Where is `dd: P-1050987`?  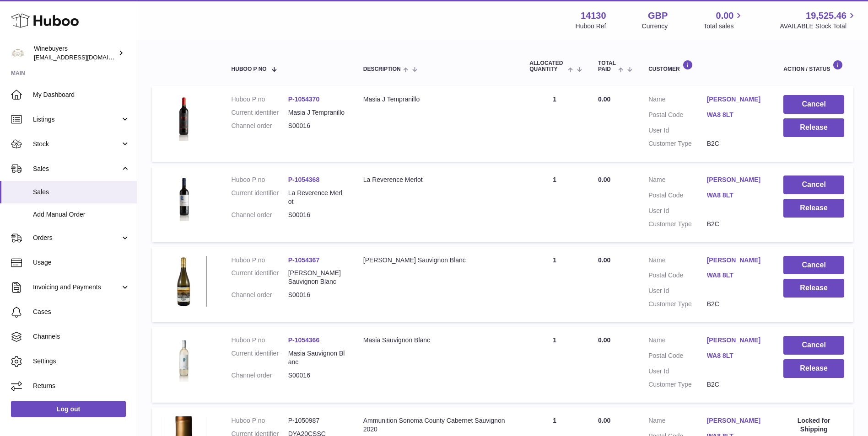 dd: P-1050987 is located at coordinates (317, 421).